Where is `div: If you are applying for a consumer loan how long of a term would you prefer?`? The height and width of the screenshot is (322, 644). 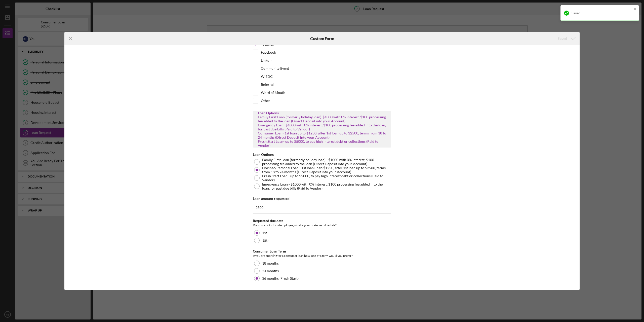 div: If you are applying for a consumer loan how long of a term would you prefer? is located at coordinates (322, 256).